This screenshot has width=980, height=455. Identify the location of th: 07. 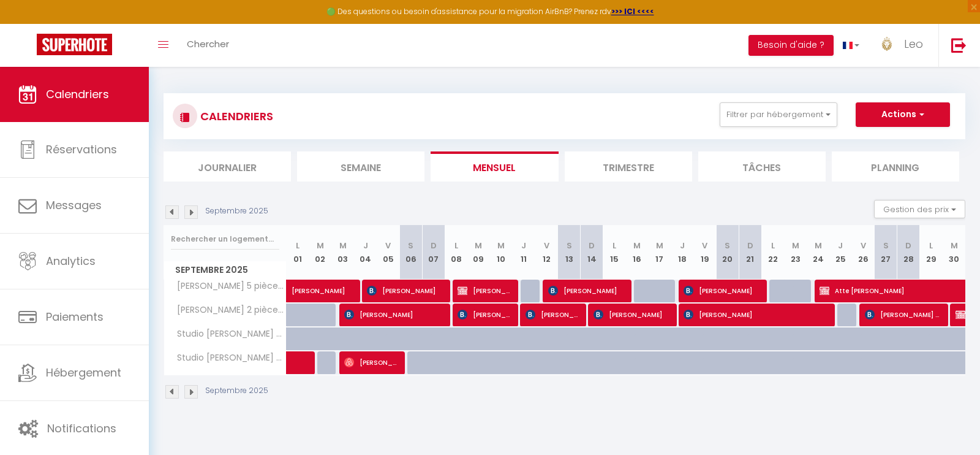
(433, 252).